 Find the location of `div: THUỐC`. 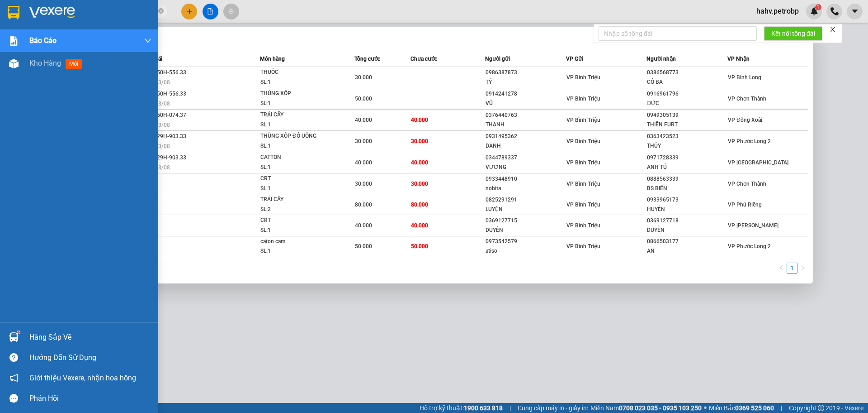

div: THUỐC is located at coordinates (295, 72).